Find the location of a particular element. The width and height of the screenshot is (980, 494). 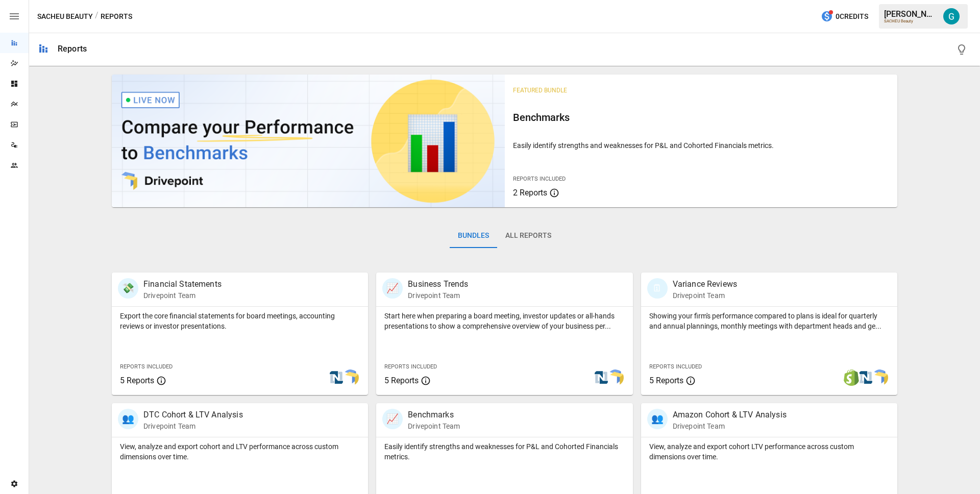

p: DTC Cohort & LTV Analysis is located at coordinates (193, 415).